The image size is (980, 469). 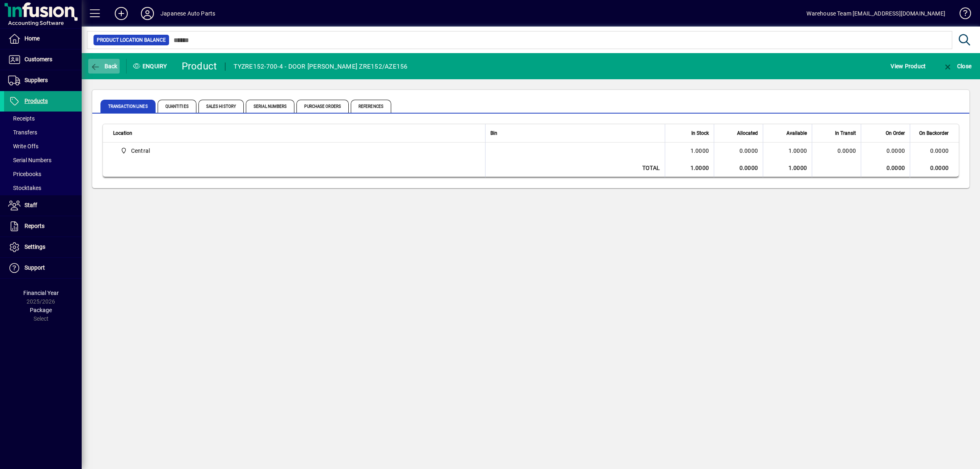 I want to click on span: Customers, so click(x=38, y=59).